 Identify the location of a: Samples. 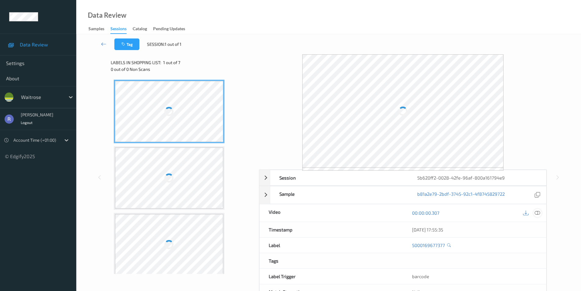
(99, 29).